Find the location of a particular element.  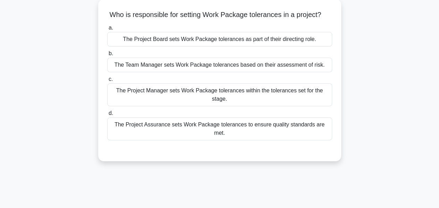

span: a. is located at coordinates (111, 27).